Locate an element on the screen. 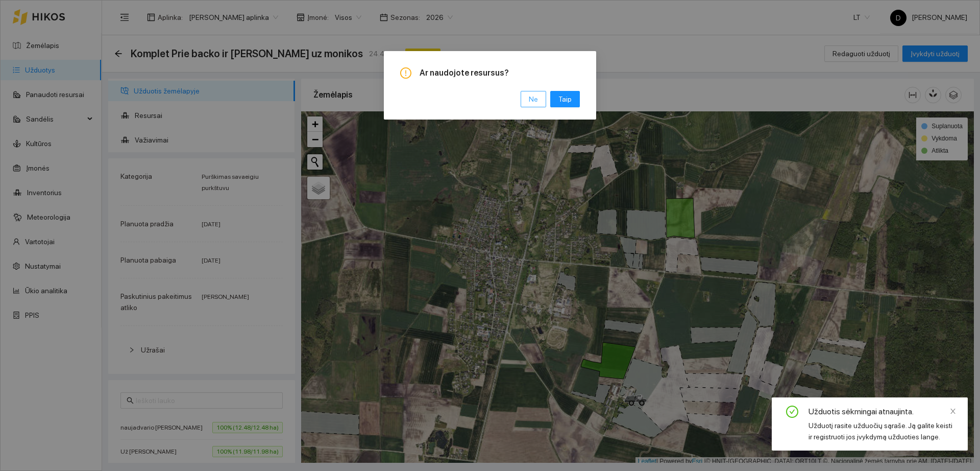 Image resolution: width=980 pixels, height=471 pixels. span: Ne is located at coordinates (533, 99).